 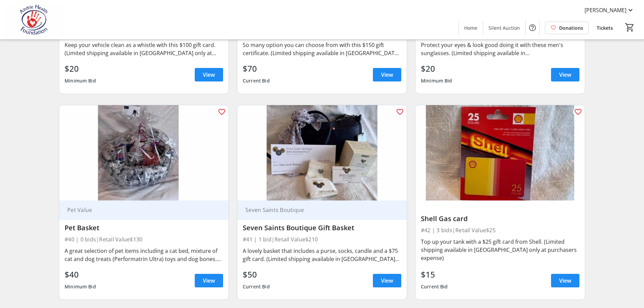 What do you see at coordinates (630, 27) in the screenshot?
I see `button: Cart` at bounding box center [630, 27].